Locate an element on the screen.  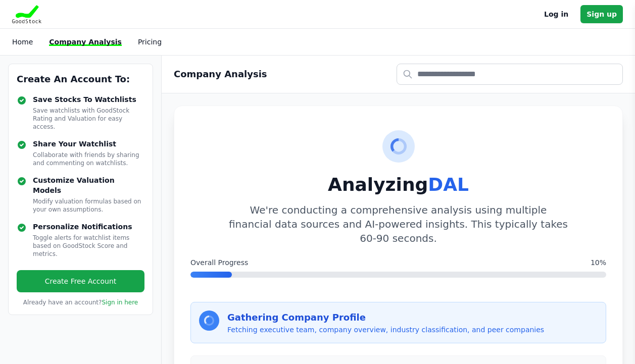
h3: Create An Account To: is located at coordinates (80, 79).